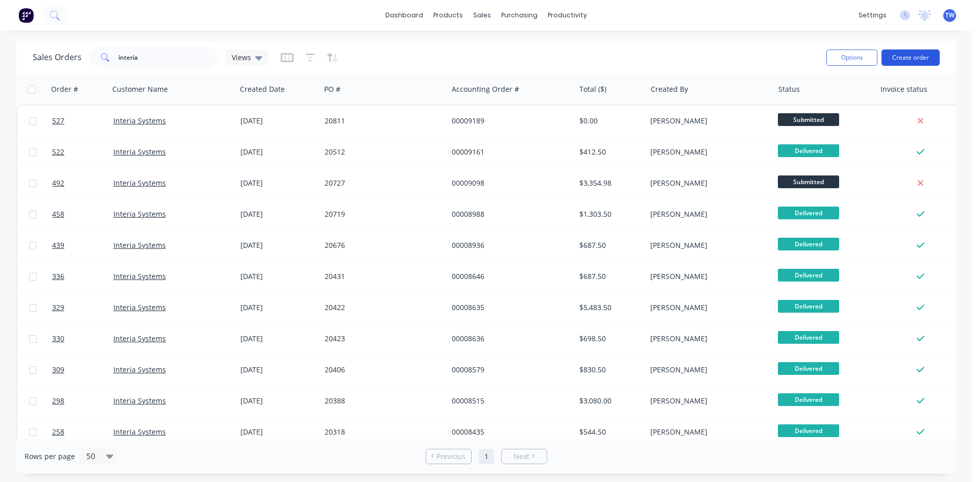 The height and width of the screenshot is (482, 980). I want to click on div: $544.50, so click(609, 433).